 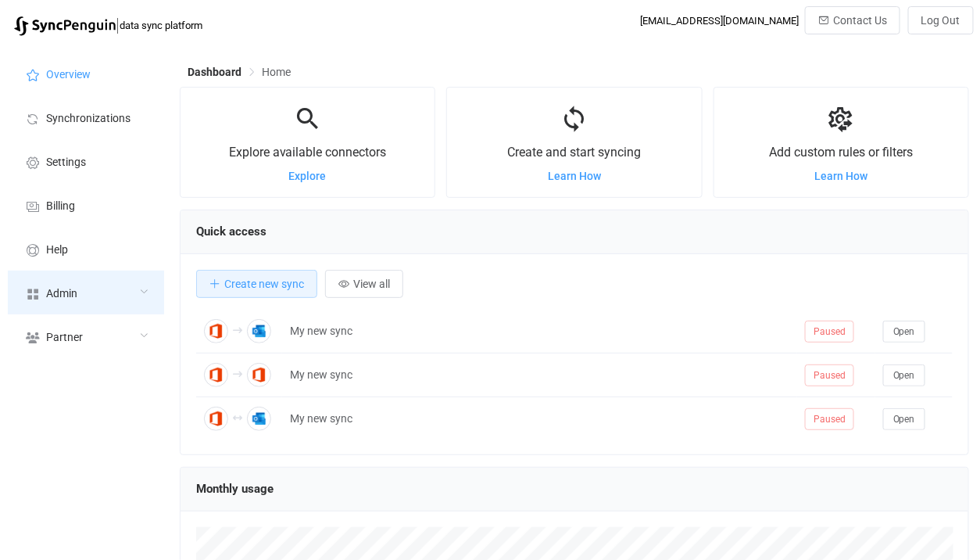 What do you see at coordinates (574, 152) in the screenshot?
I see `span: Create and start syncing` at bounding box center [574, 152].